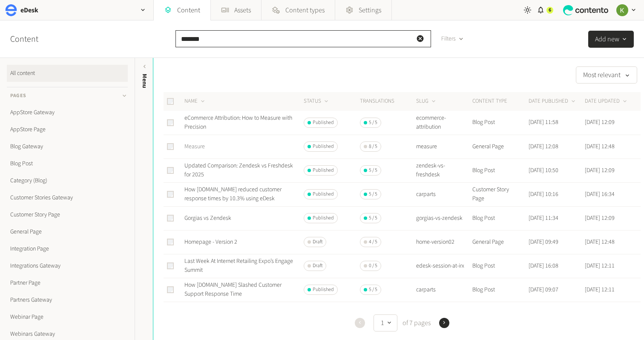 The width and height of the screenshot is (644, 340). What do you see at coordinates (194, 147) in the screenshot?
I see `a: Measure` at bounding box center [194, 147].